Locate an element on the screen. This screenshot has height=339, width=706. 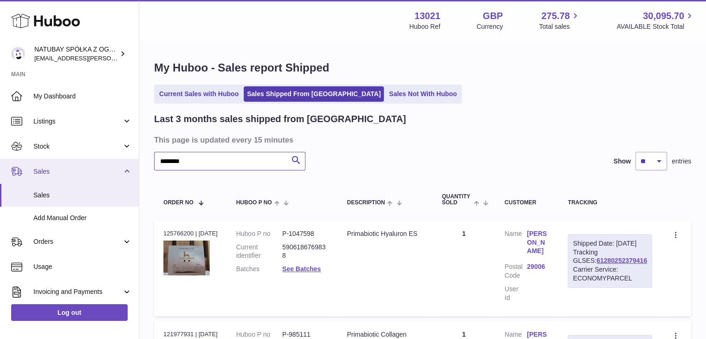
span: 30,095.70 is located at coordinates (664, 16).